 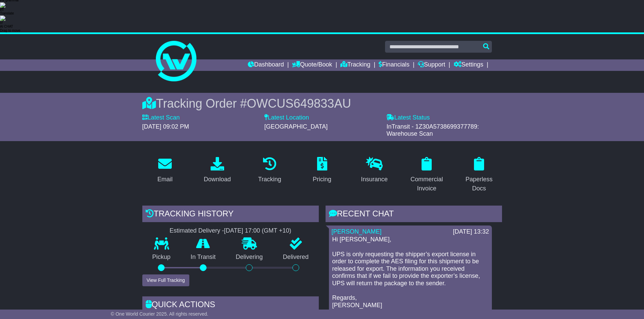 I want to click on div: Pricing, so click(x=322, y=179).